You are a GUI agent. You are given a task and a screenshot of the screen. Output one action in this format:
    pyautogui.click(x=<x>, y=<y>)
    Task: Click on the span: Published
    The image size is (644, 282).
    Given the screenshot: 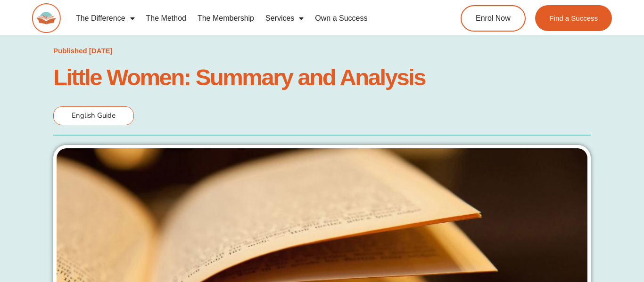 What is the action you would take?
    pyautogui.click(x=70, y=51)
    